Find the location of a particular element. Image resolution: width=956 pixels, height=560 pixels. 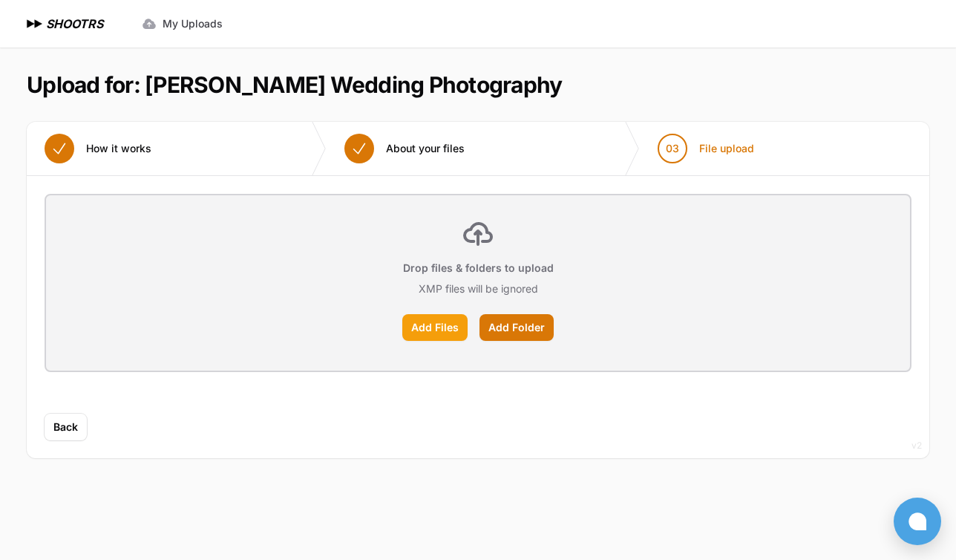

h1: SHOOTRS is located at coordinates (74, 24).